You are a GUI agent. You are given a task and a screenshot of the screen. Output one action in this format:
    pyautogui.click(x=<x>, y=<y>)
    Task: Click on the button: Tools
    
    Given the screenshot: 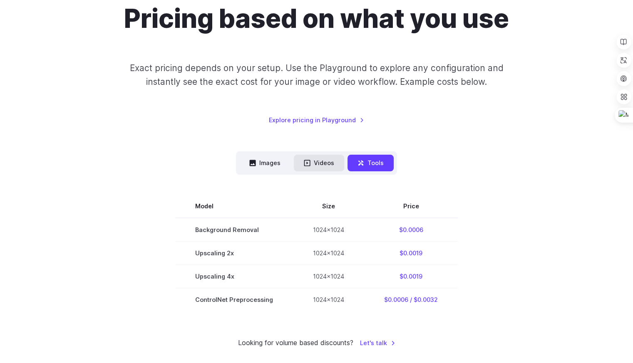 What is the action you would take?
    pyautogui.click(x=370, y=163)
    